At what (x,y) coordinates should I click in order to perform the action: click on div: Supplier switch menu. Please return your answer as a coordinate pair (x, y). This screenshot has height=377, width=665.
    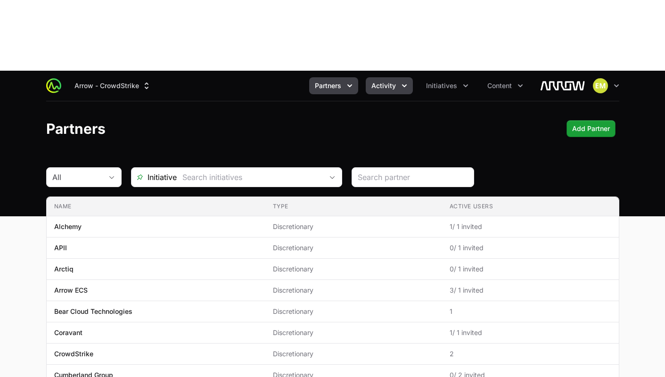
    Looking at the image, I should click on (113, 86).